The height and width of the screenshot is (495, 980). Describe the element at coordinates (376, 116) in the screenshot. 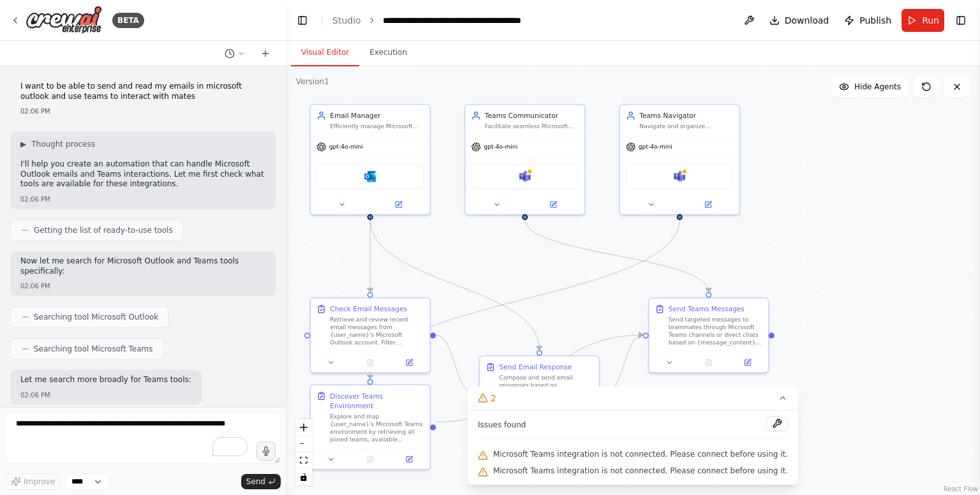

I see `div: Email Manager` at that location.